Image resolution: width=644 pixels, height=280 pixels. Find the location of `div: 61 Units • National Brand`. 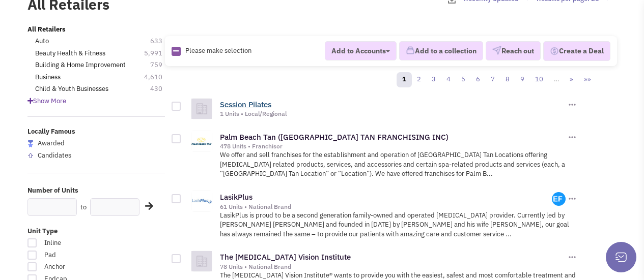

div: 61 Units • National Brand is located at coordinates (386, 207).